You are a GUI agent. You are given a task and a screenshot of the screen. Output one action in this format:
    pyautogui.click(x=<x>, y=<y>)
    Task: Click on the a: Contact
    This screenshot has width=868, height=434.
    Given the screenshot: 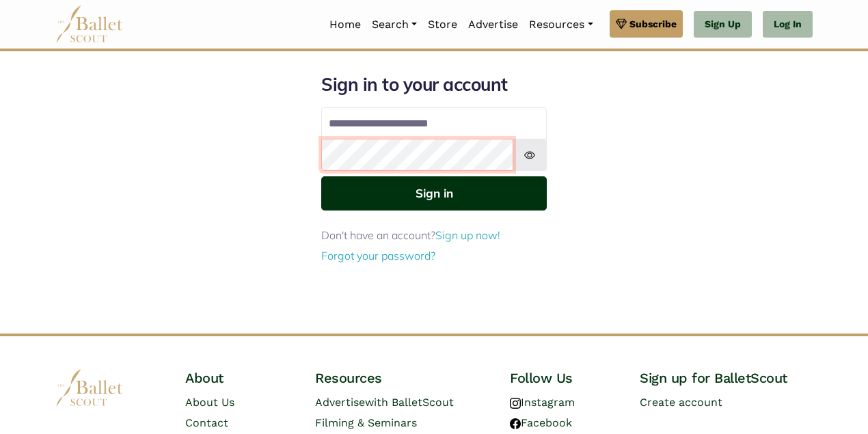 What is the action you would take?
    pyautogui.click(x=207, y=422)
    